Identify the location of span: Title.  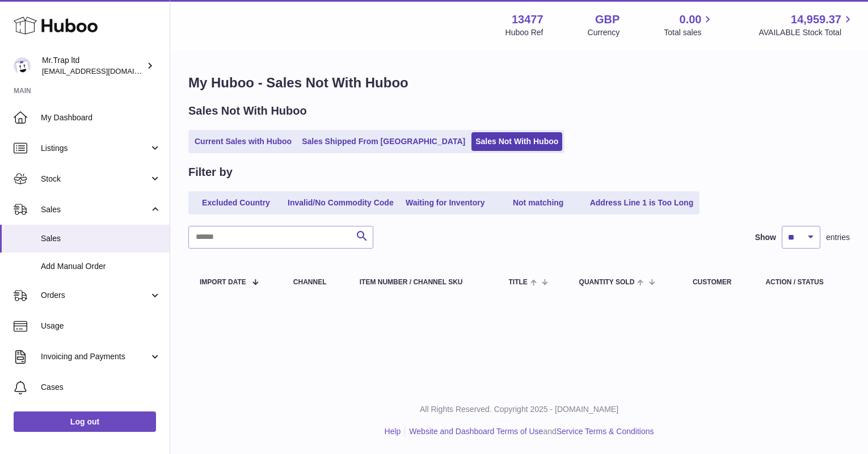
(518, 282).